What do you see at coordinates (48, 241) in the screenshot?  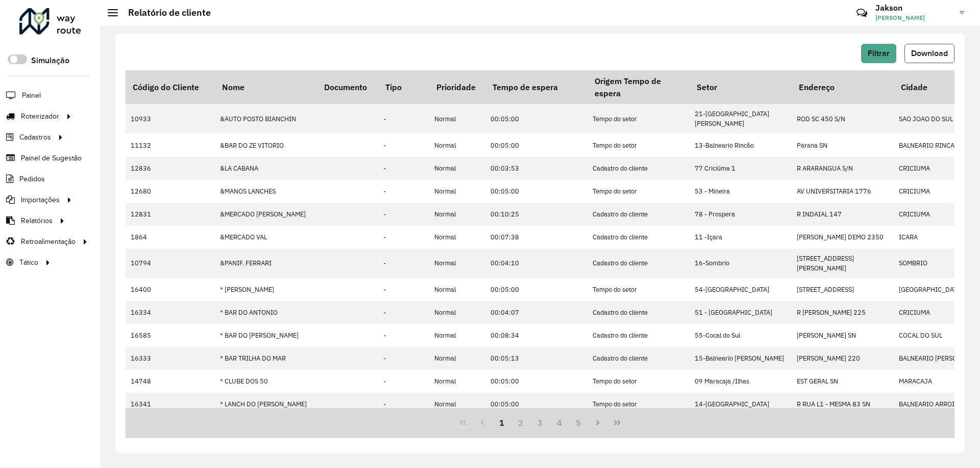 I see `span: Retroalimentação` at bounding box center [48, 241].